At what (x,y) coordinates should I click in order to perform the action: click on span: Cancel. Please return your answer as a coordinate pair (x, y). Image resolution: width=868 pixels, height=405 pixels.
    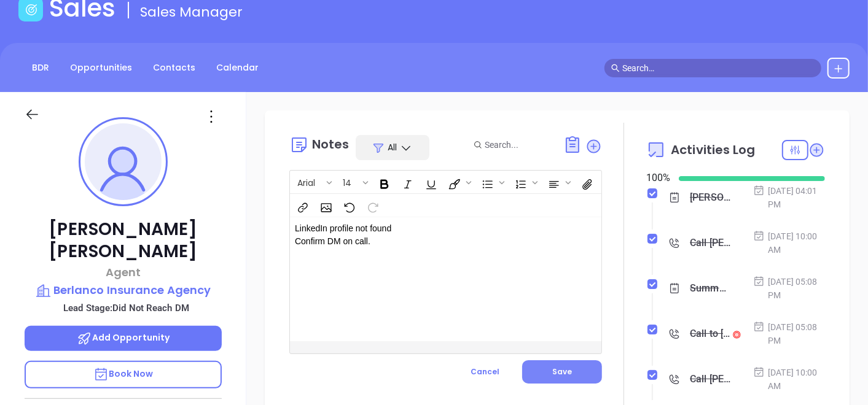
    Looking at the image, I should click on (485, 371).